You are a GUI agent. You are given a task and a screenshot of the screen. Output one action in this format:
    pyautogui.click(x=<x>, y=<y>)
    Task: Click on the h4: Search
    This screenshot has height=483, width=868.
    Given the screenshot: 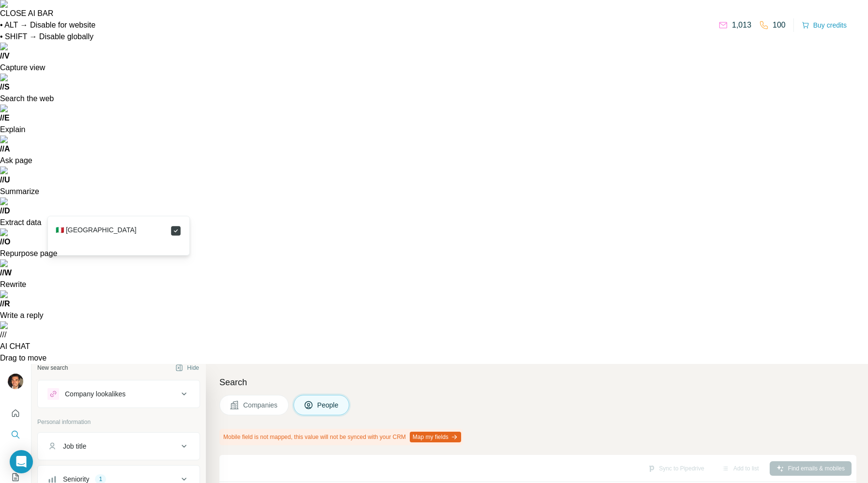 What is the action you would take?
    pyautogui.click(x=538, y=383)
    